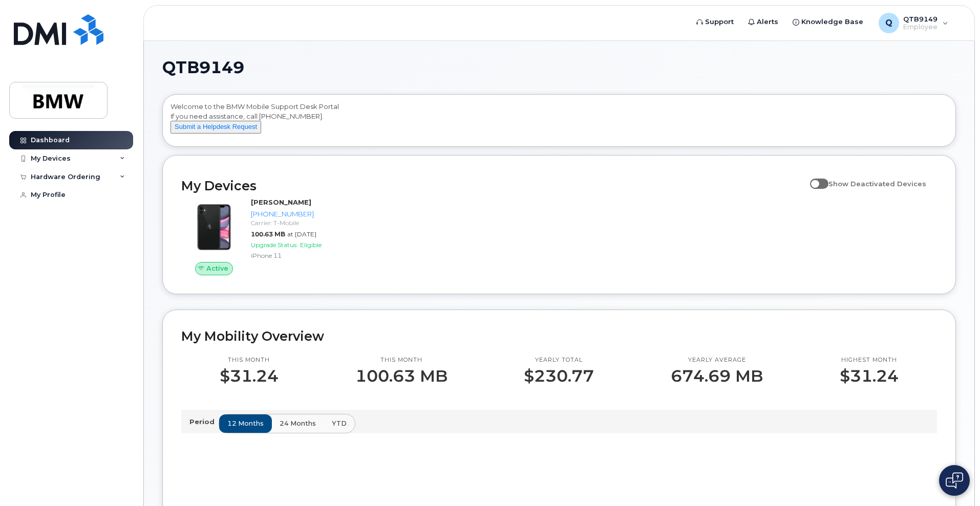 This screenshot has height=506, width=980. I want to click on div: Carrier: T-Mobile, so click(304, 222).